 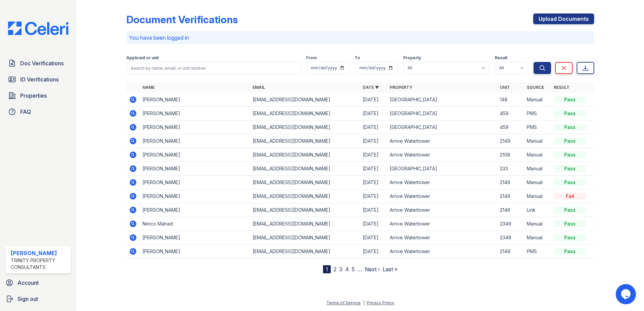 What do you see at coordinates (511, 99) in the screenshot?
I see `td: 148` at bounding box center [511, 99].